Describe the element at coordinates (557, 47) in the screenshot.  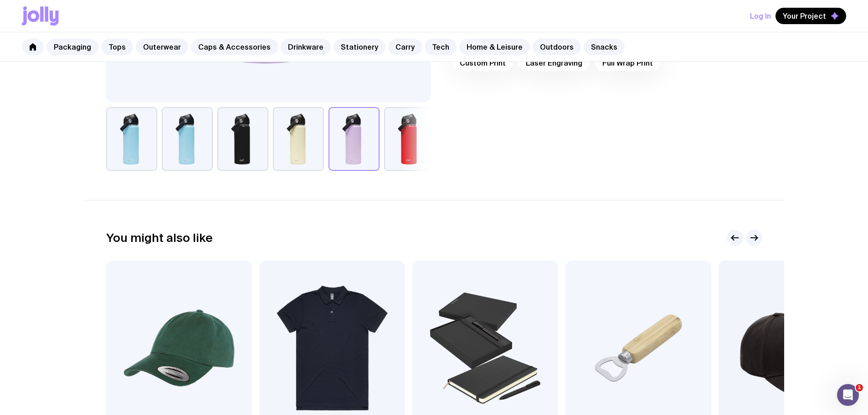
I see `a: Outdoors` at that location.